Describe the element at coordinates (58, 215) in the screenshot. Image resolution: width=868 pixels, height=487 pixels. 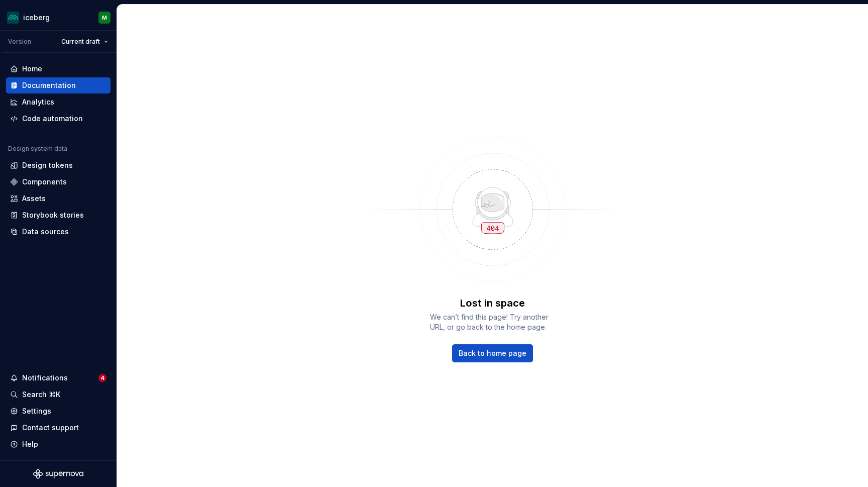
I see `a: Storybook stories` at that location.